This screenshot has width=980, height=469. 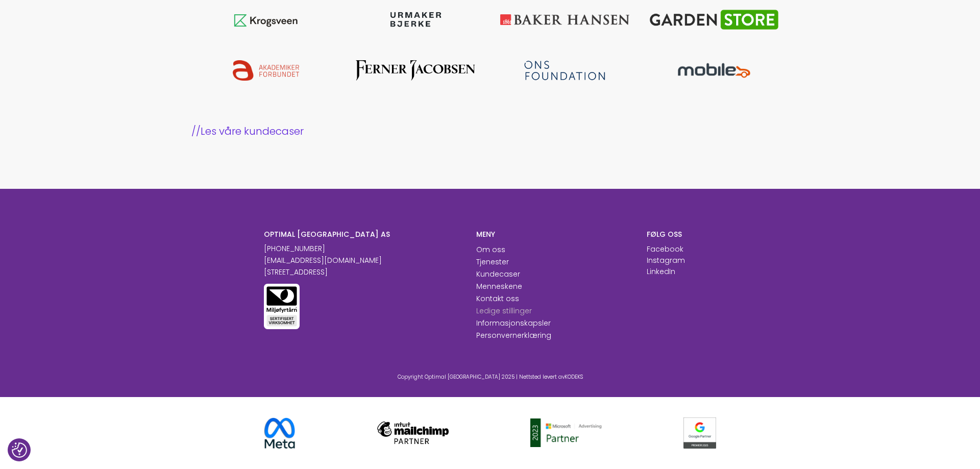 What do you see at coordinates (497, 298) in the screenshot?
I see `a: Kontakt oss` at bounding box center [497, 298].